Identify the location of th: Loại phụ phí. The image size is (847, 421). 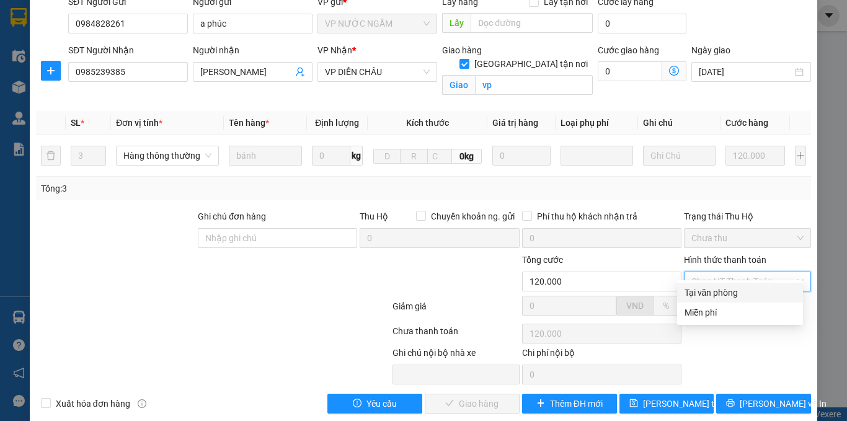
(597, 123).